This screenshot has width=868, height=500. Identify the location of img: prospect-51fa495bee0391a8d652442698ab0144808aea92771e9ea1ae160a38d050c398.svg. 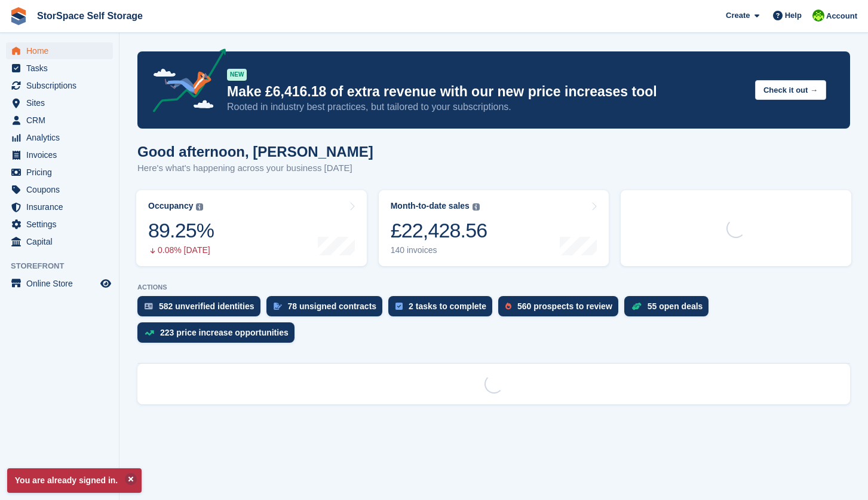
(508, 306).